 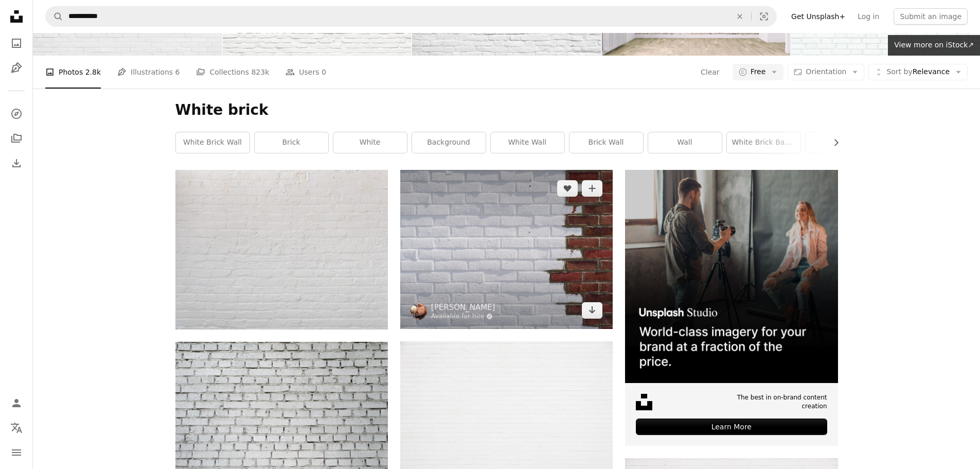 What do you see at coordinates (419, 311) in the screenshot?
I see `img: Go to Viktor Forgacs's profile` at bounding box center [419, 311].